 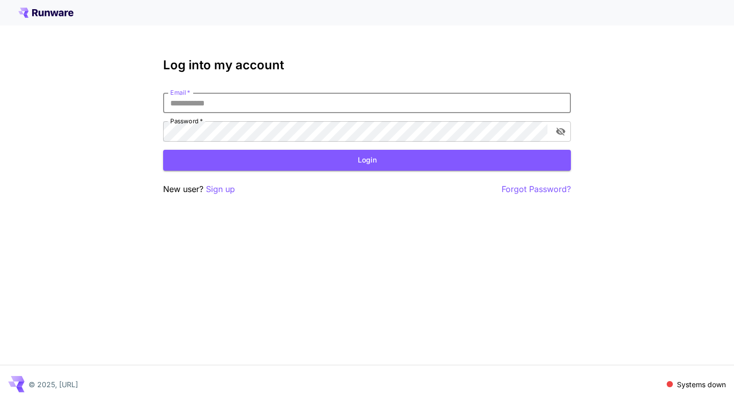 What do you see at coordinates (187, 121) in the screenshot?
I see `label: Password` at bounding box center [187, 121].